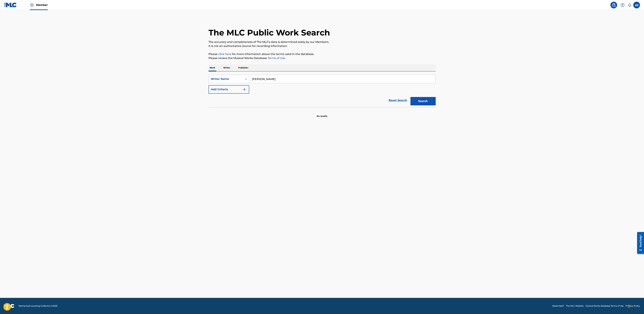 Image resolution: width=644 pixels, height=314 pixels. I want to click on div: Need help?, so click(6, 12).